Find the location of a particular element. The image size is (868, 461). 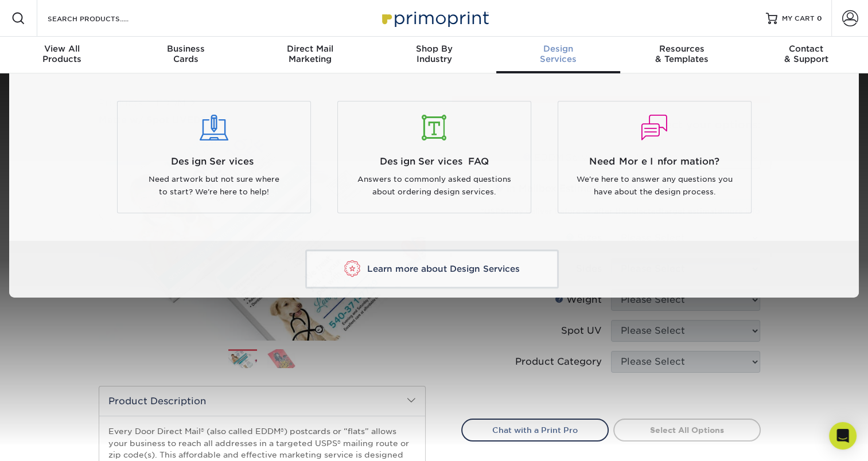

a: Resources& Templates is located at coordinates (682, 55).